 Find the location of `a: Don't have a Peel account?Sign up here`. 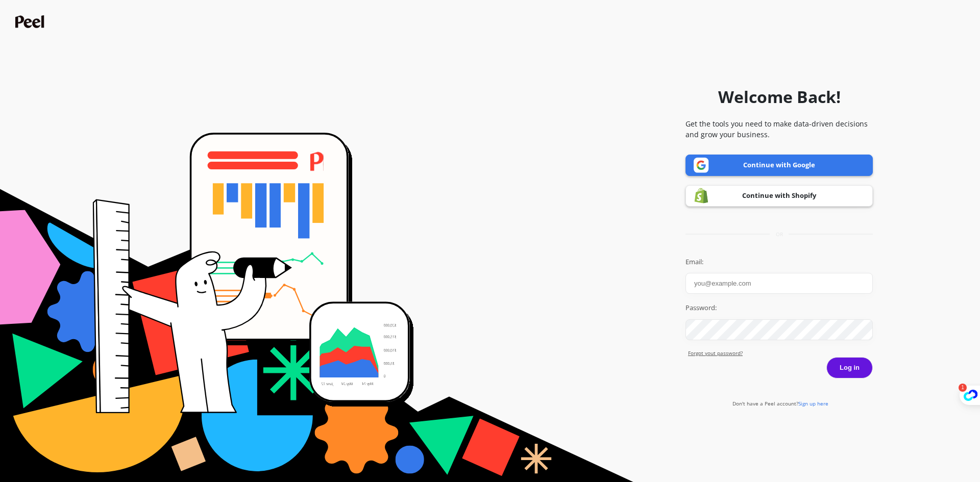

a: Don't have a Peel account?Sign up here is located at coordinates (780, 404).